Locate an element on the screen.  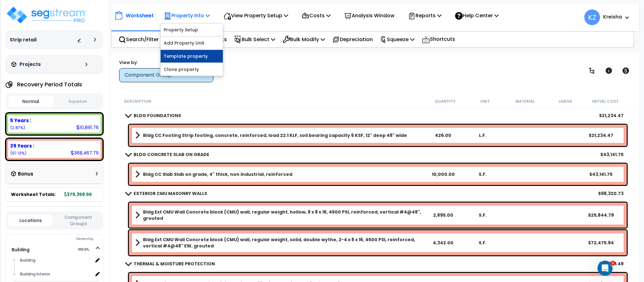
a: Add Property Unit is located at coordinates (191, 43).